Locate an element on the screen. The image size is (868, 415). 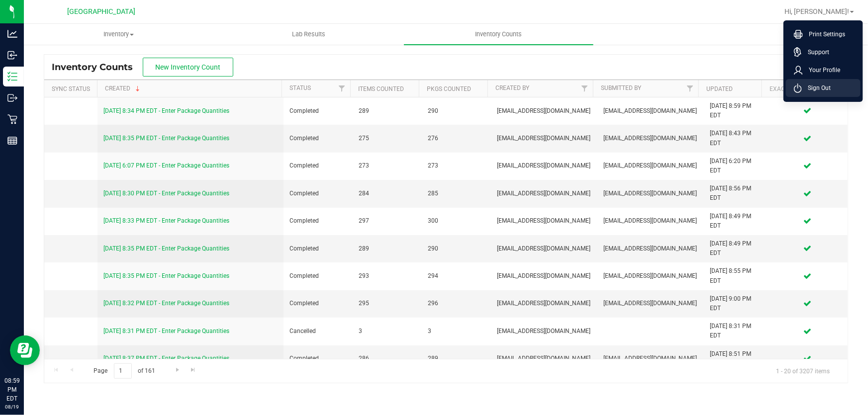
span: Inventory is located at coordinates (119, 34).